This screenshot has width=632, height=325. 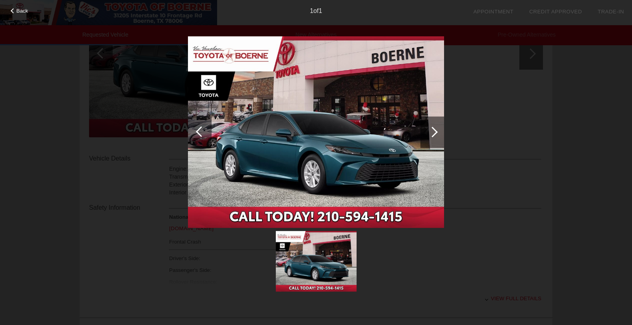 I want to click on a: Credit Approved, so click(x=555, y=11).